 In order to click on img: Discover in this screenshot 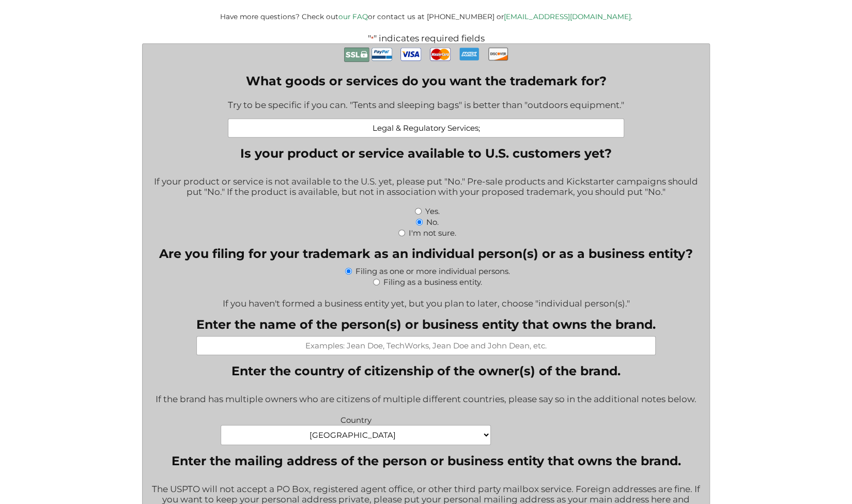, I will do `click(498, 54)`.